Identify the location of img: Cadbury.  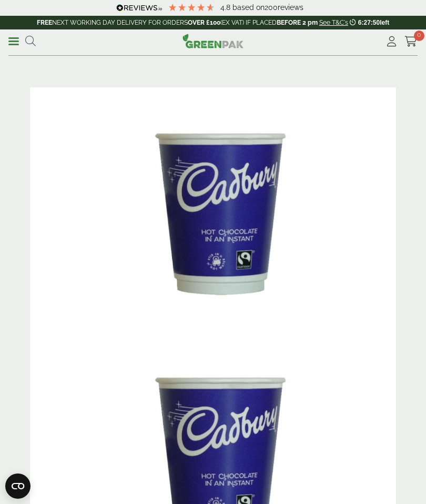
(213, 209).